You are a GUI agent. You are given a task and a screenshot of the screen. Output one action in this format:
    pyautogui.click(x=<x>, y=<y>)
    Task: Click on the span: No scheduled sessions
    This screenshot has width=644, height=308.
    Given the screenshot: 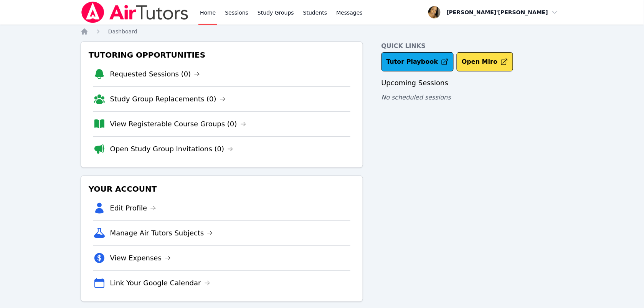 What is the action you would take?
    pyautogui.click(x=416, y=97)
    